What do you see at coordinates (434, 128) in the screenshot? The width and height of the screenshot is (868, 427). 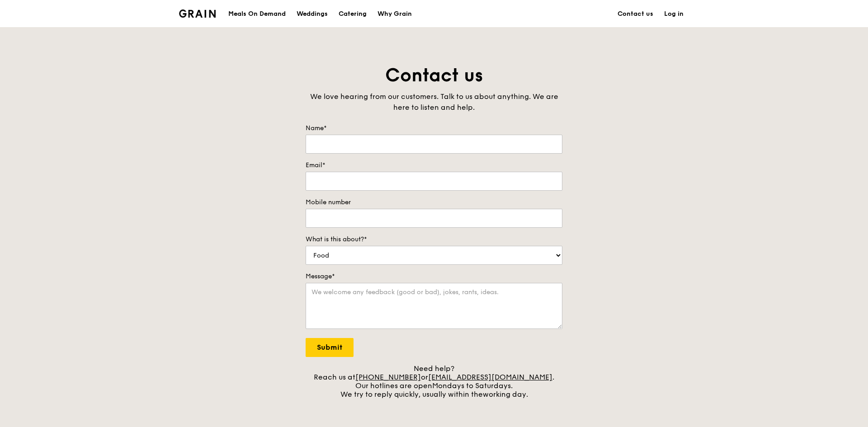 I see `label: Name*` at bounding box center [434, 128].